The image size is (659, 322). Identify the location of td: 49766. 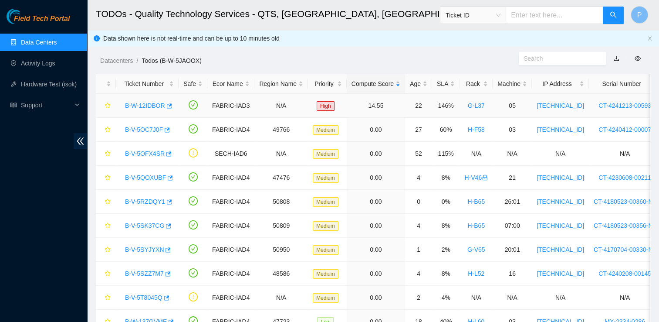
(281, 129).